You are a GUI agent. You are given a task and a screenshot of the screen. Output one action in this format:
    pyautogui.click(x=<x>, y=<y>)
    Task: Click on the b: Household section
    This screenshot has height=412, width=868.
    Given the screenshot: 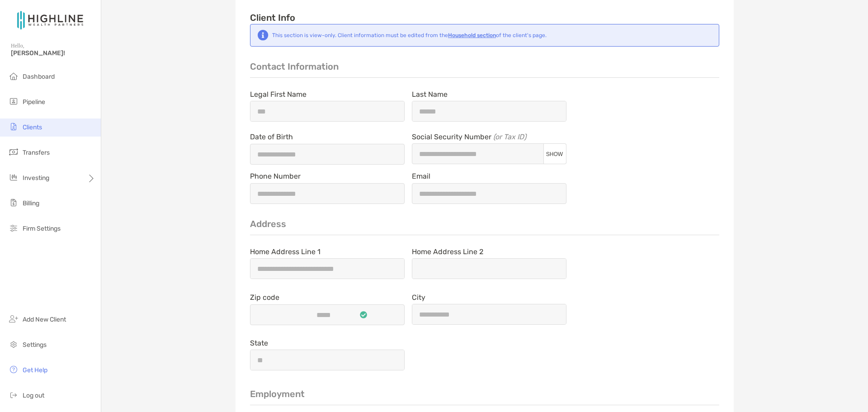 What is the action you would take?
    pyautogui.click(x=472, y=35)
    